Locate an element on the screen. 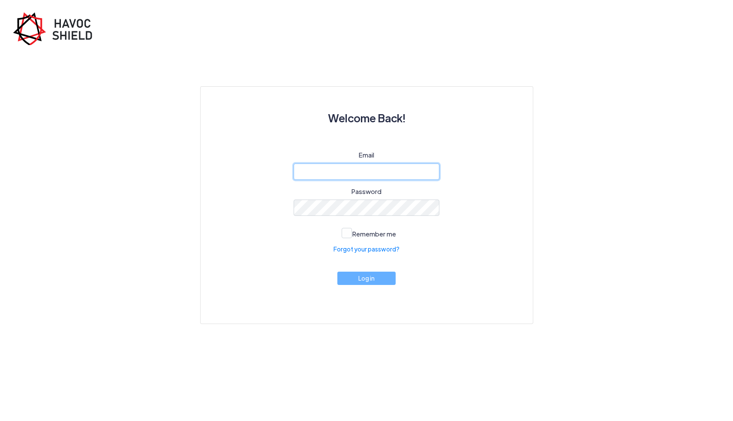 The width and height of the screenshot is (733, 421). span: Remember me is located at coordinates (374, 233).